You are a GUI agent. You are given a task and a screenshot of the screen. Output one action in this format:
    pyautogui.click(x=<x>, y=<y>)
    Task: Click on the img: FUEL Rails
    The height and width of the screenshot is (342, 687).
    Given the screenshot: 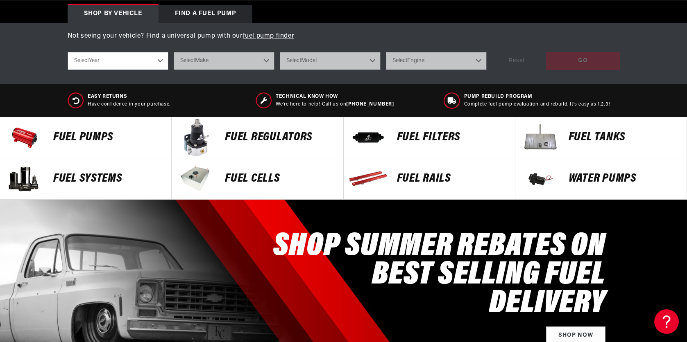 What is the action you would take?
    pyautogui.click(x=368, y=179)
    